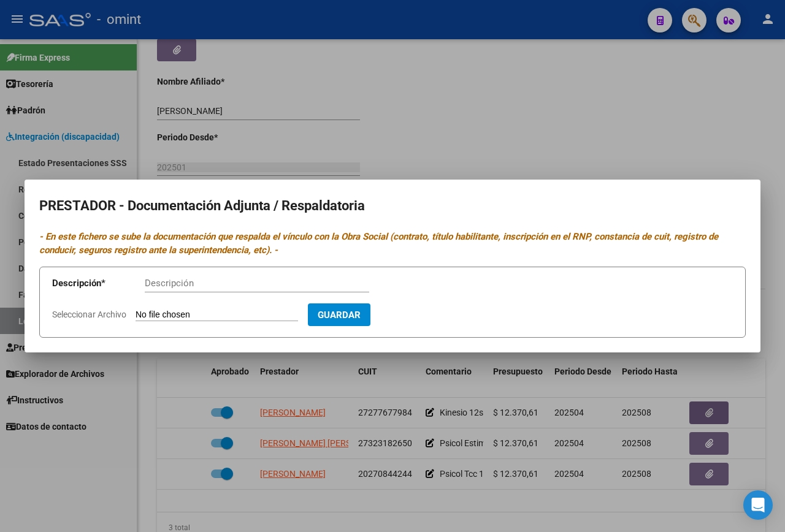 This screenshot has height=532, width=785. What do you see at coordinates (339, 315) in the screenshot?
I see `span: Guardar` at bounding box center [339, 315].